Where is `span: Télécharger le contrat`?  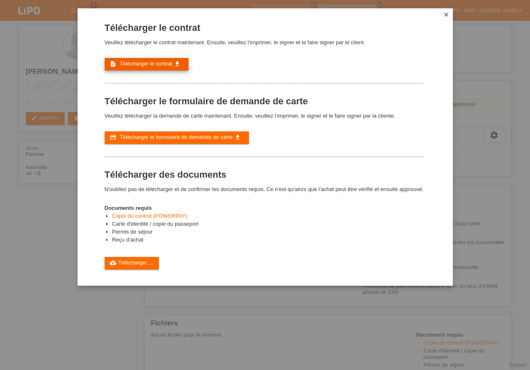
span: Télécharger le contrat is located at coordinates (146, 63).